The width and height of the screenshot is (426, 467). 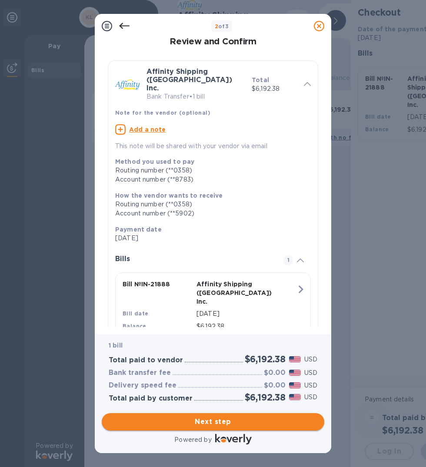 What do you see at coordinates (146, 360) in the screenshot?
I see `h3: Total paid to vendor` at bounding box center [146, 360].